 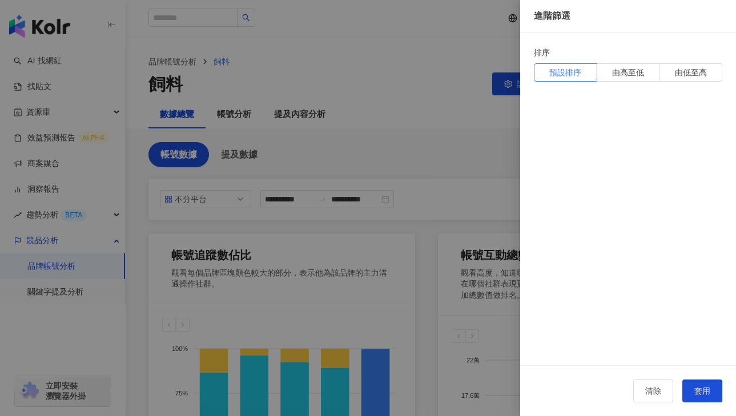 What do you see at coordinates (546, 53) in the screenshot?
I see `label: 排序` at bounding box center [546, 53].